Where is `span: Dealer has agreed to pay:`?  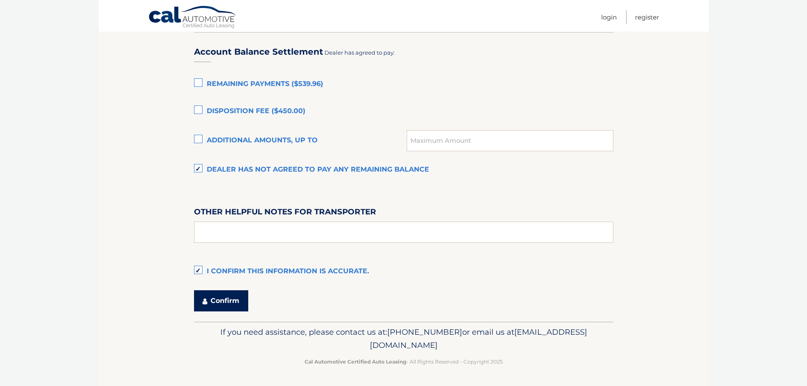 span: Dealer has agreed to pay: is located at coordinates (359, 53).